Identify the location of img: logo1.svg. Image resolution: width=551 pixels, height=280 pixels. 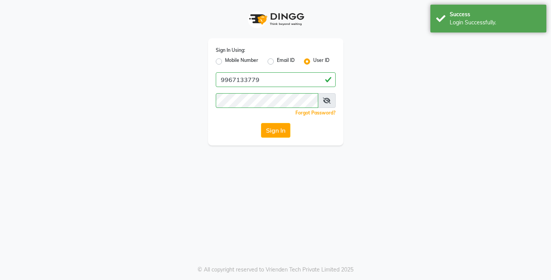
(276, 19).